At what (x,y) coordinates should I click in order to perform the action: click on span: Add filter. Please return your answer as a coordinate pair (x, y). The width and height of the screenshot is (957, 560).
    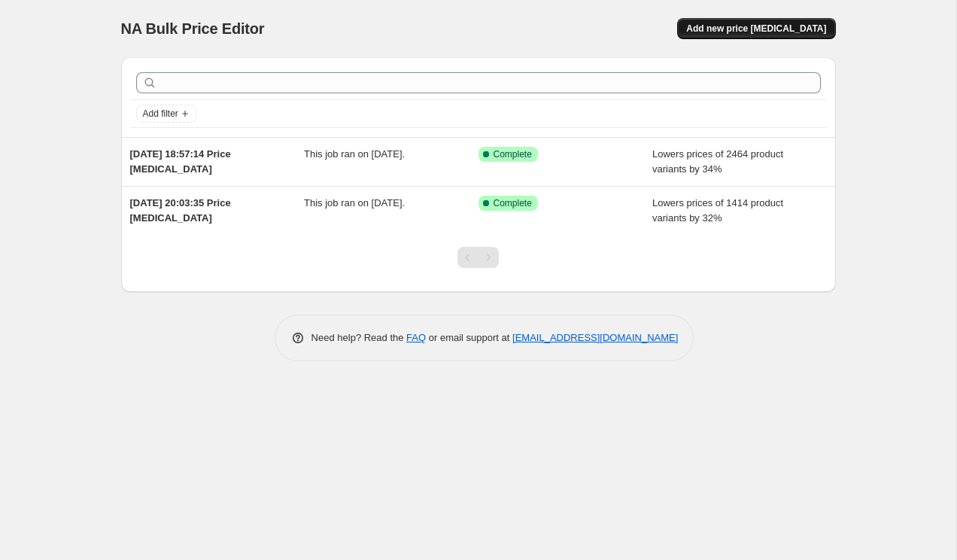
    Looking at the image, I should click on (160, 114).